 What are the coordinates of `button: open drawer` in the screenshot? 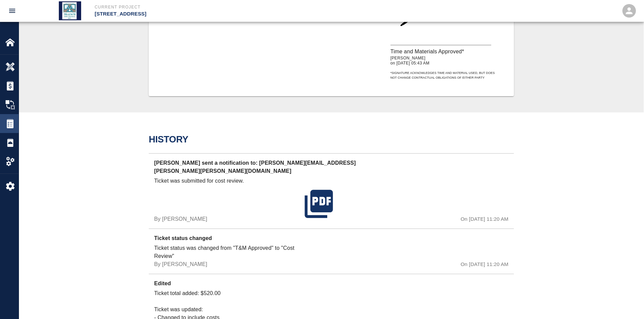 It's located at (12, 11).